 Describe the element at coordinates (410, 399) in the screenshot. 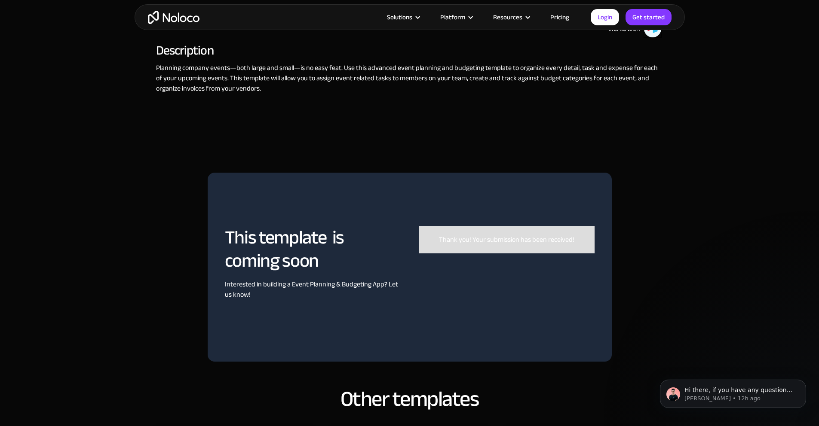

I see `h4: Other templates` at that location.